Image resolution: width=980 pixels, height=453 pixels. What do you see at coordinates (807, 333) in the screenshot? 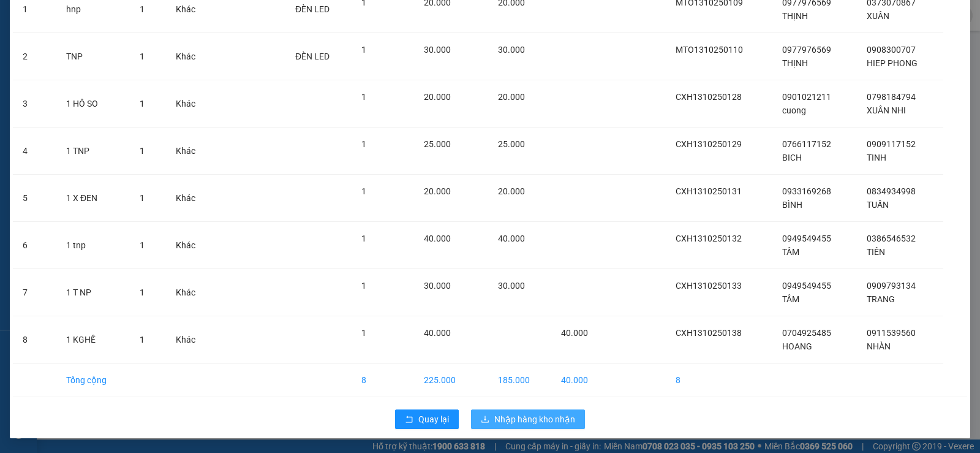
I see `span: 0704925485` at bounding box center [807, 333].